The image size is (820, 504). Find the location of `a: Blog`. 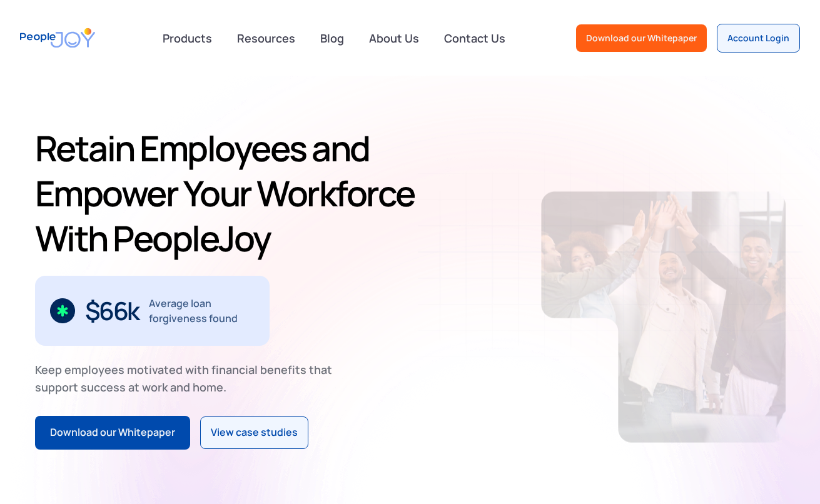

a: Blog is located at coordinates (332, 38).